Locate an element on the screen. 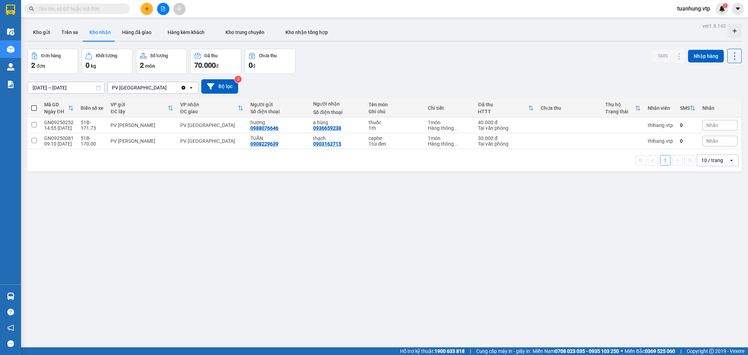 The height and width of the screenshot is (355, 748). div: ĐC lấy is located at coordinates (139, 112).